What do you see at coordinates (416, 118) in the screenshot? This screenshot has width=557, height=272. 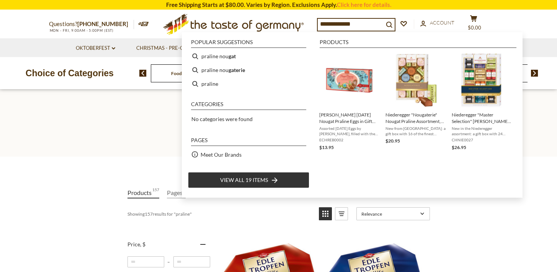 I see `span: Niederegger "Nougaterie" Nougat Praline Assortment, 7.2 oz` at bounding box center [416, 118].